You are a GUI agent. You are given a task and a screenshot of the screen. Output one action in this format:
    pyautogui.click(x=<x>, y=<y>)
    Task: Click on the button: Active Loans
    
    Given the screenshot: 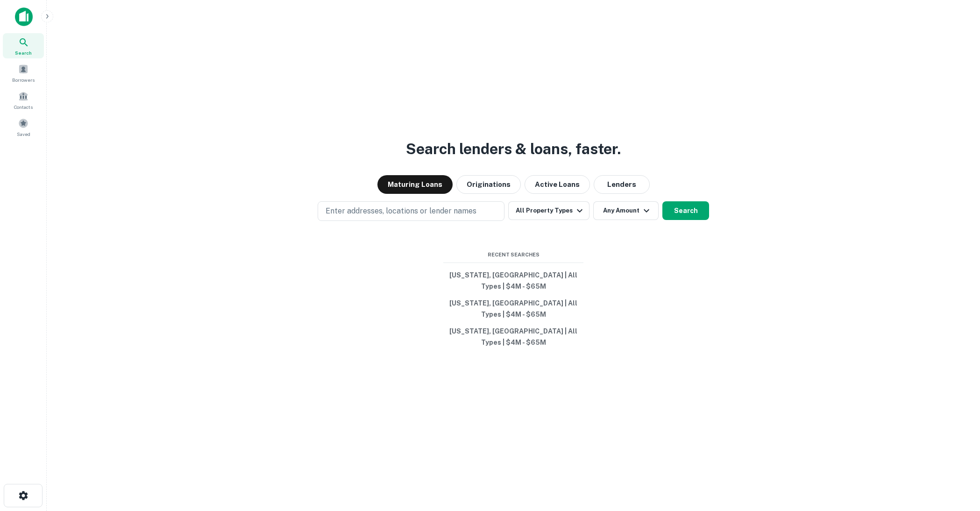 What is the action you would take?
    pyautogui.click(x=557, y=184)
    